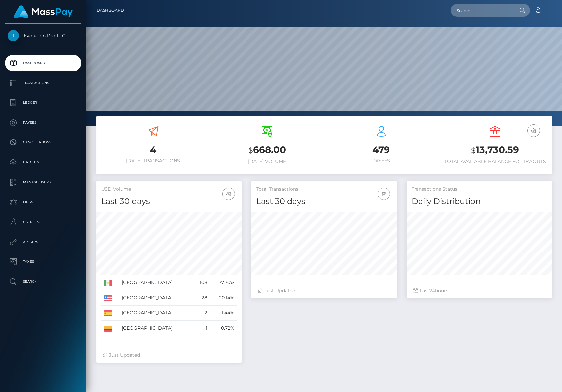  What do you see at coordinates (153, 150) in the screenshot?
I see `h3: 4` at bounding box center [153, 150].